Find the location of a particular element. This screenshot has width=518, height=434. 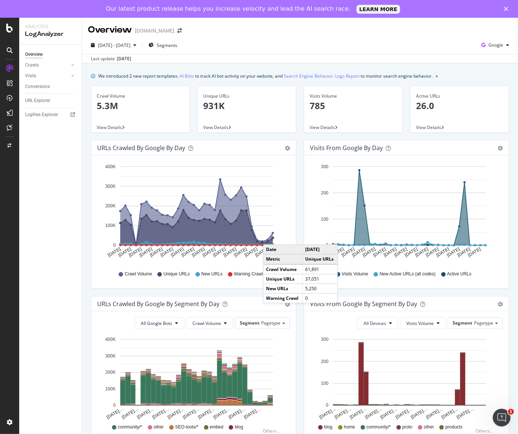

button: Crawl Volume is located at coordinates (210, 323).